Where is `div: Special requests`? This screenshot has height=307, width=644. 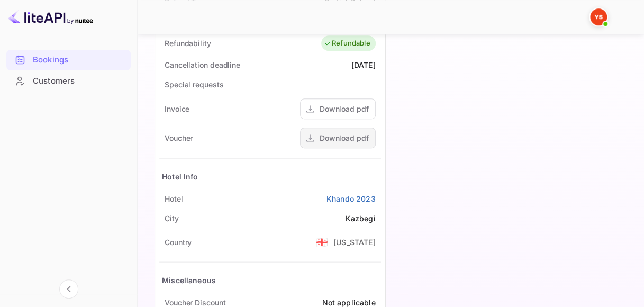
div: Special requests is located at coordinates (194, 84).